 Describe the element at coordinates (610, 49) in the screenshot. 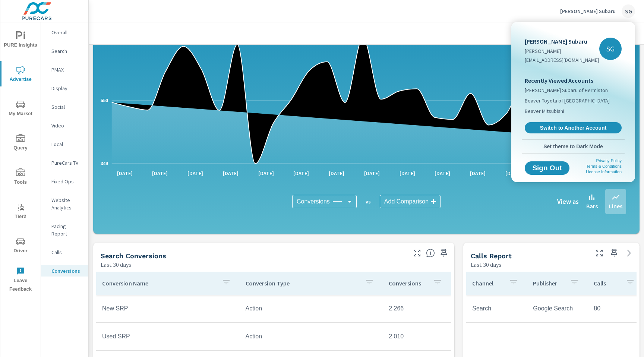

I see `div: SG` at that location.